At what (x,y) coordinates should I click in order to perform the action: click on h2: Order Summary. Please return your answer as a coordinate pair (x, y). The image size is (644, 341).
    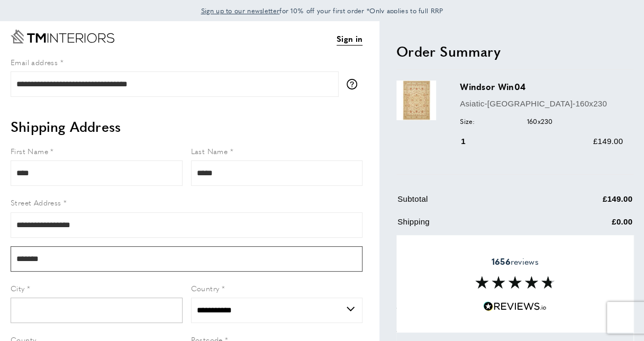
    Looking at the image, I should click on (515, 52).